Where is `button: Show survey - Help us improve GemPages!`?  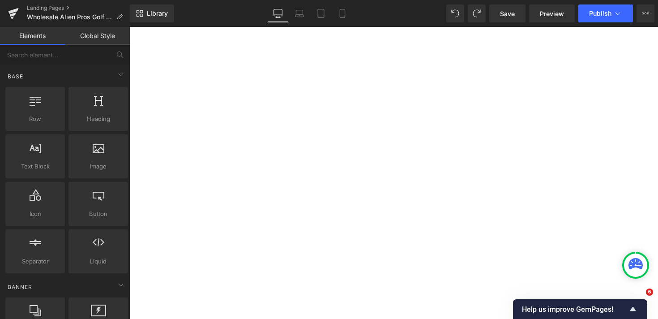
button: Show survey - Help us improve GemPages! is located at coordinates (580, 309).